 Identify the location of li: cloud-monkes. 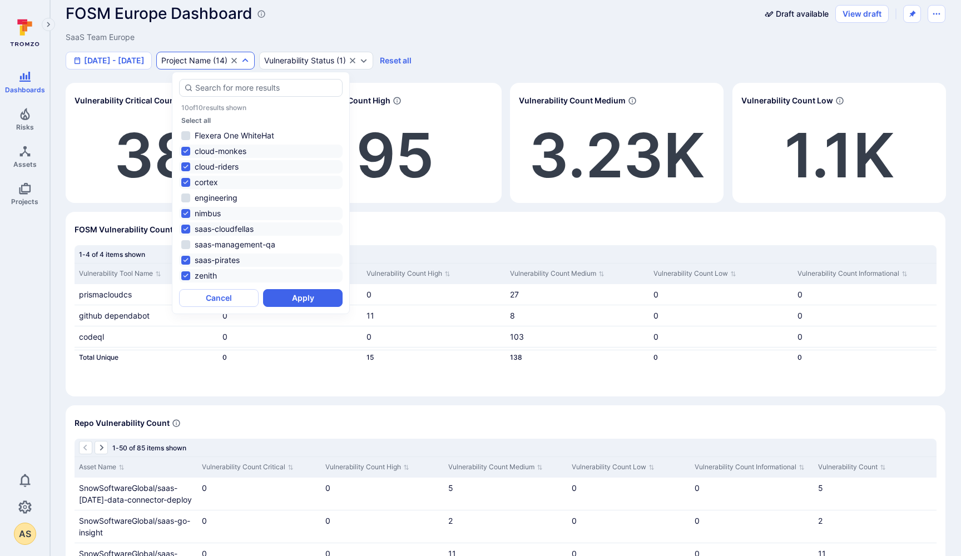
(261, 151).